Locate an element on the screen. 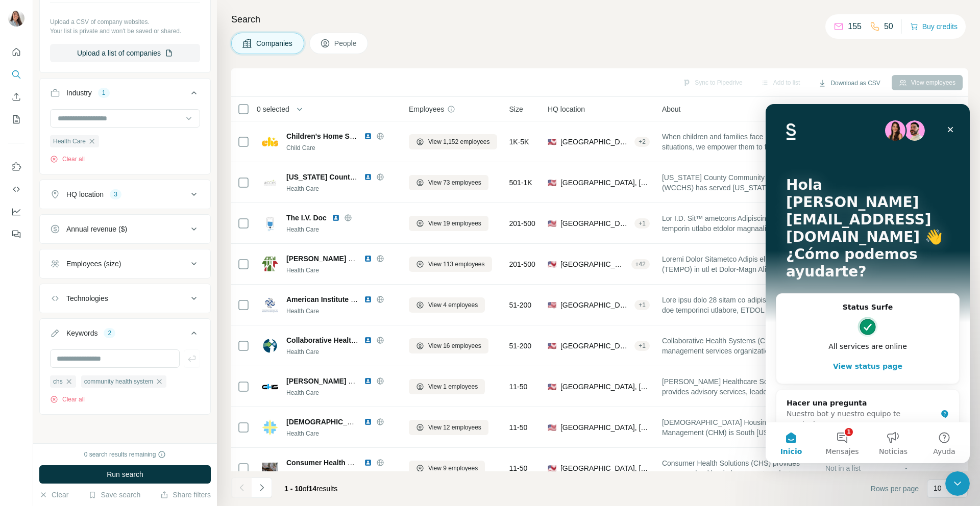 The width and height of the screenshot is (980, 506). span: Companies is located at coordinates (275, 43).